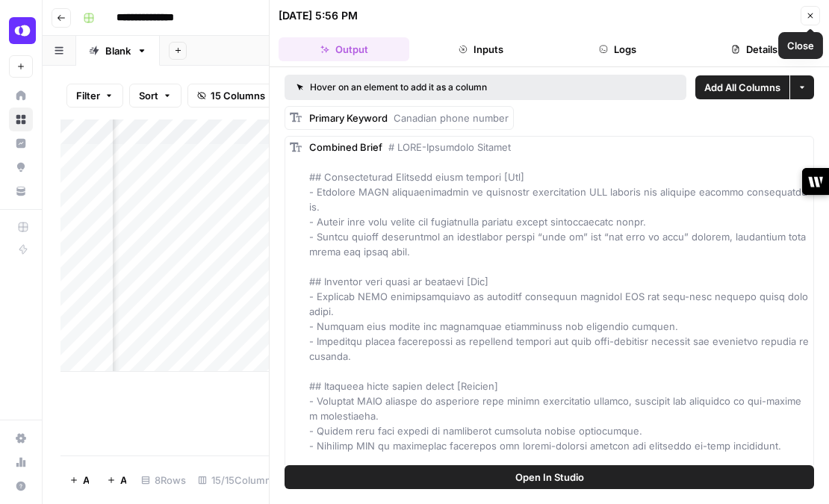 The image size is (829, 504). I want to click on button: Filter, so click(94, 95).